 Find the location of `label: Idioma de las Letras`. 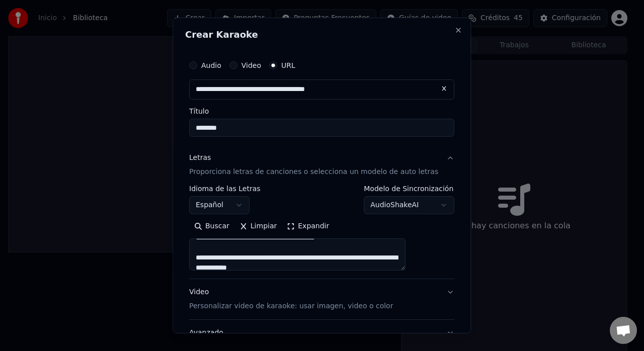

label: Idioma de las Letras is located at coordinates (225, 189).